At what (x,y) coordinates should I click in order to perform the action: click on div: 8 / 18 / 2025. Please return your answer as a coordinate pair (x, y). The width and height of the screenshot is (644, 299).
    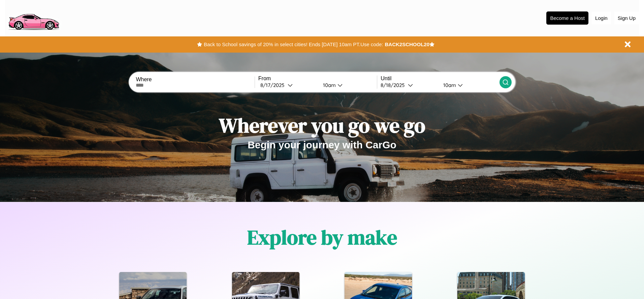
    Looking at the image, I should click on (394, 85).